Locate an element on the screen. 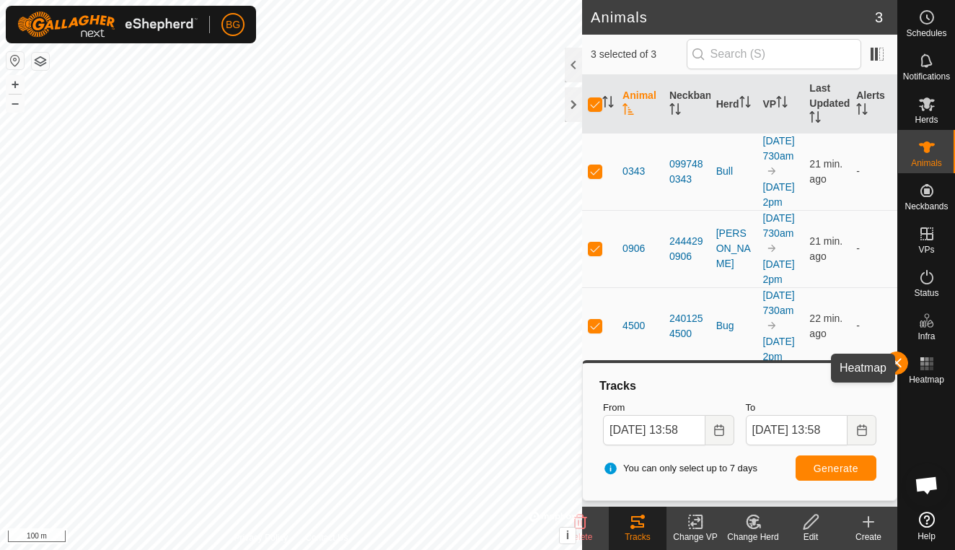 The width and height of the screenshot is (955, 550). button: Reset Map is located at coordinates (15, 61).